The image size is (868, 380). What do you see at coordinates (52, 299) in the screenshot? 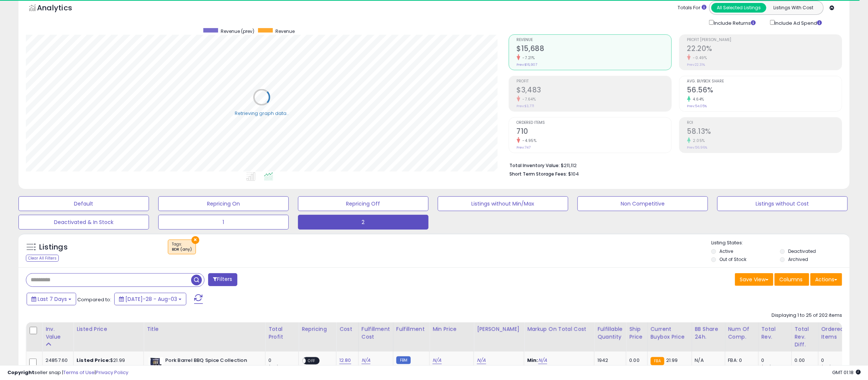
I see `span: Last 7 Days` at bounding box center [52, 299].